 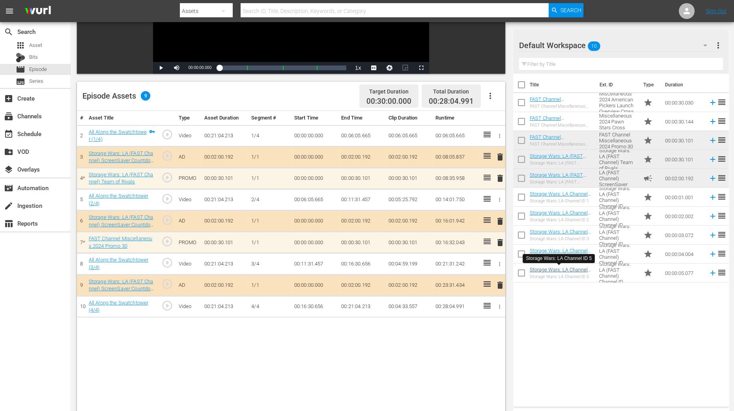 What do you see at coordinates (559, 124) in the screenshot?
I see `a: FAST Channel Miscellaneous 2024 Pawn Stars Cross Channel` at bounding box center [559, 124].